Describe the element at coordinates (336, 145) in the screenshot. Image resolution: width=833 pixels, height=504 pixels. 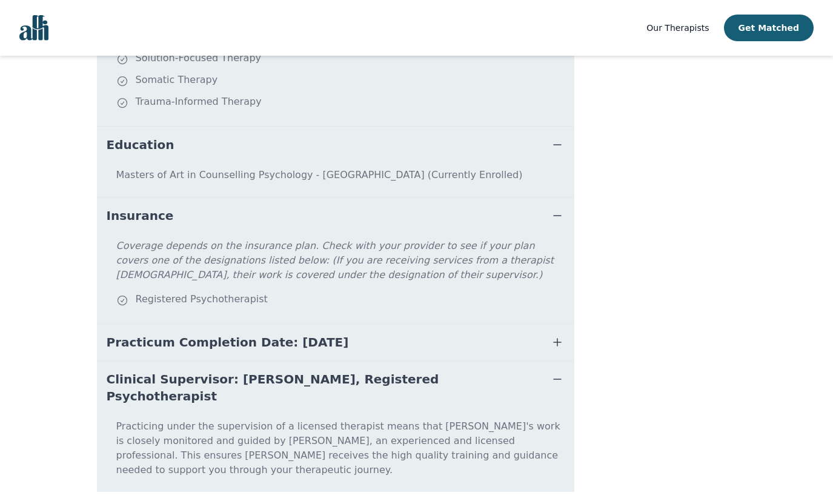
I see `button: Education` at that location.